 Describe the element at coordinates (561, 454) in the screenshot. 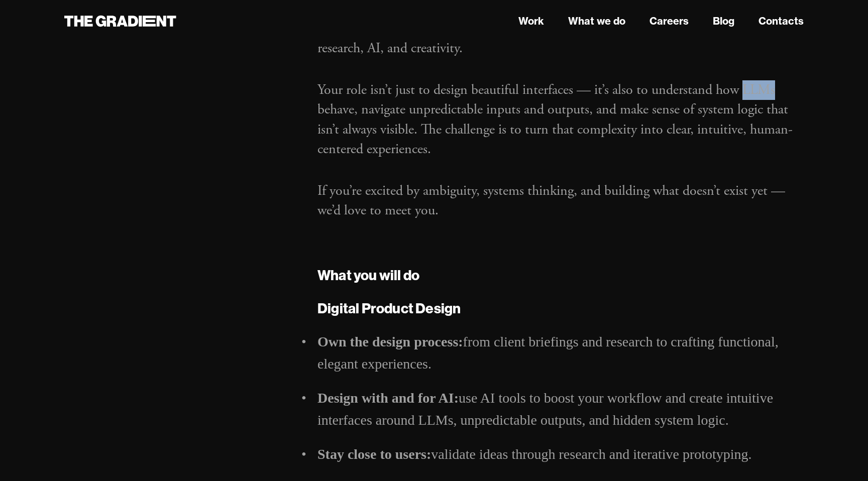

I see `li: validate ideas through research and iterative prototyping.` at that location.